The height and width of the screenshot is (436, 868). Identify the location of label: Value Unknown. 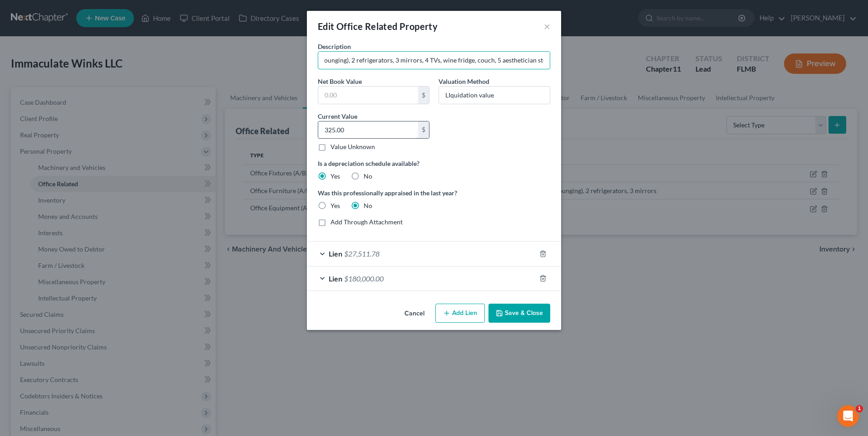
(353, 147).